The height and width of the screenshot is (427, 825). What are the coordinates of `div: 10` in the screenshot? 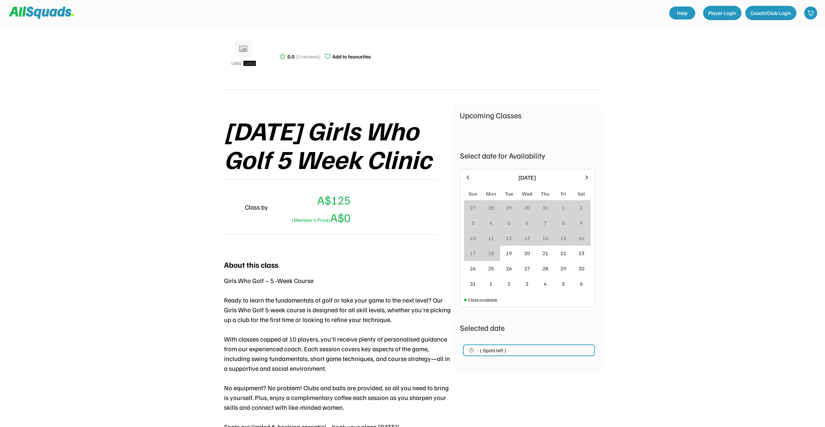 It's located at (473, 238).